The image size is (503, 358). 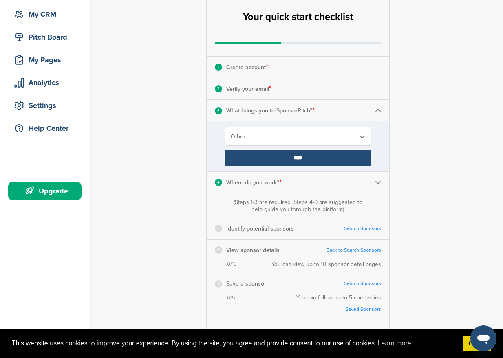 What do you see at coordinates (45, 128) in the screenshot?
I see `a: Help Center` at bounding box center [45, 128].